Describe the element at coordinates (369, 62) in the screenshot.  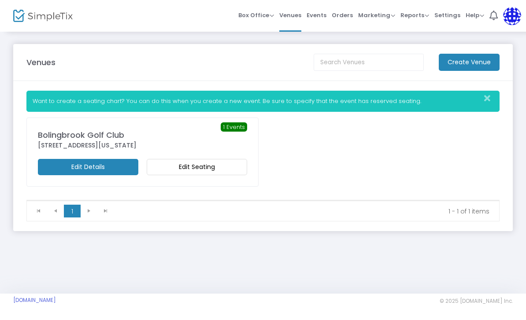
I see `input: Search Venues` at that location.